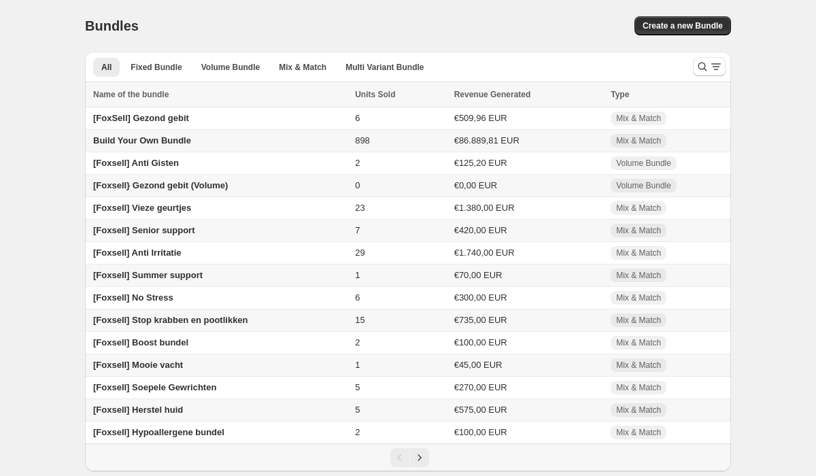 The height and width of the screenshot is (476, 816). Describe the element at coordinates (360, 252) in the screenshot. I see `span: 29` at that location.